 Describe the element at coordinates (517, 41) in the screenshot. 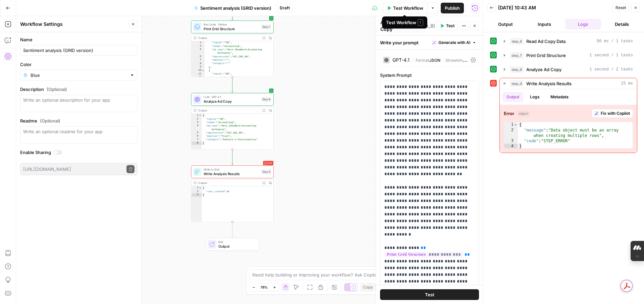

I see `span: step_6` at that location.